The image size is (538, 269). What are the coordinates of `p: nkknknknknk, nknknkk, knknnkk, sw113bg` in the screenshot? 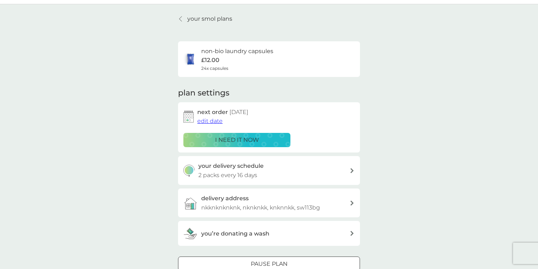 It's located at (260, 208).